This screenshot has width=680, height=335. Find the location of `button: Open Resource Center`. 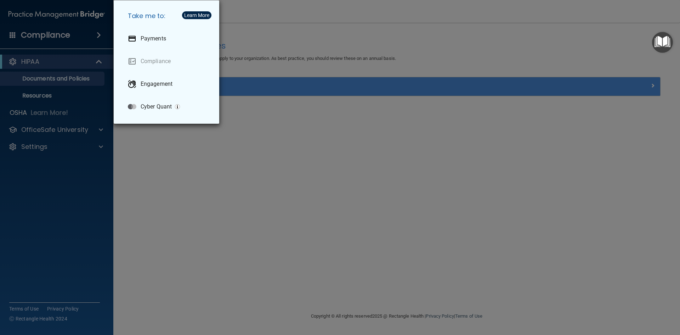

button: Open Resource Center is located at coordinates (662, 42).